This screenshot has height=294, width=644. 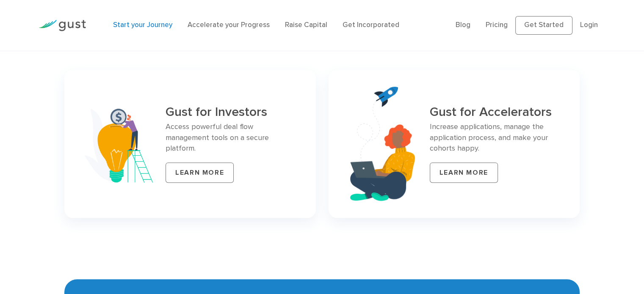 I want to click on a: Blog, so click(x=463, y=25).